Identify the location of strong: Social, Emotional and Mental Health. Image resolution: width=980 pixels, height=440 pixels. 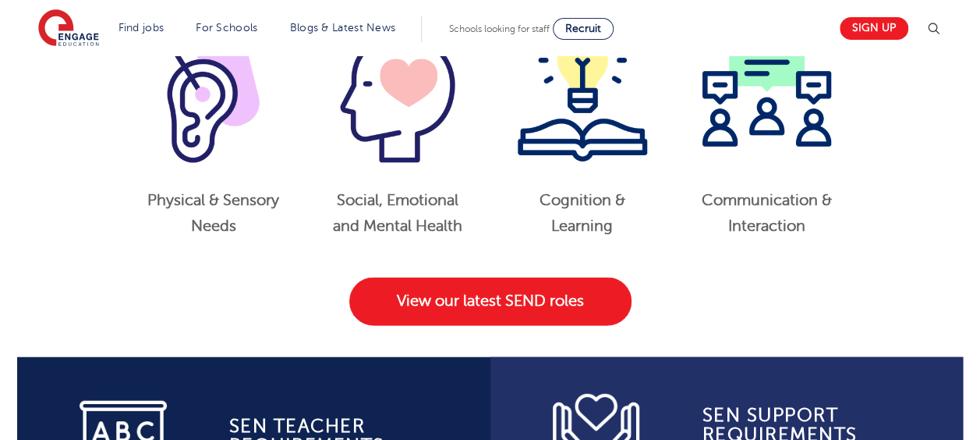
(398, 213).